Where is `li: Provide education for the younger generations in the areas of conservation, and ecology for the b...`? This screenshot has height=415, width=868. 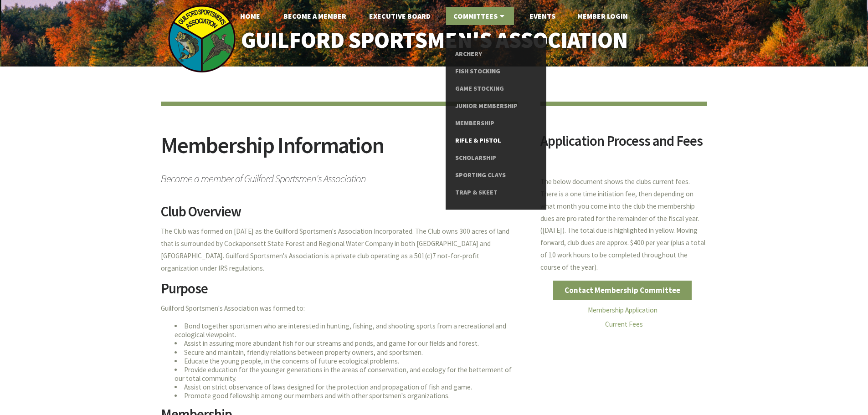
li: Provide education for the younger generations in the areas of conservation, and ecology for the b... is located at coordinates (346, 374).